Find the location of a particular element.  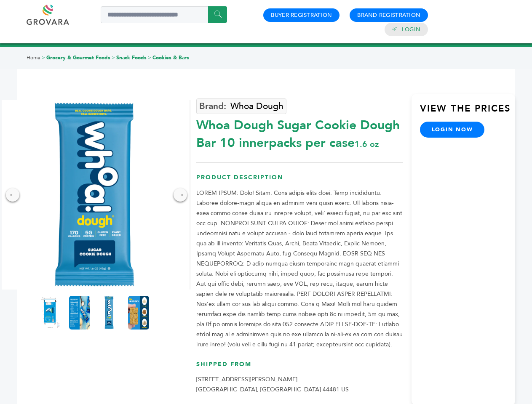

h3: View the Prices is located at coordinates (467, 112).